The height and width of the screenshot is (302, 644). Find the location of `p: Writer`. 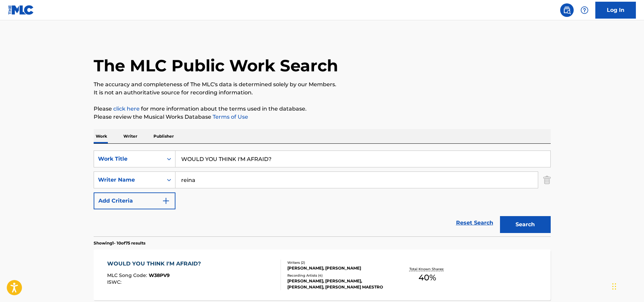

p: Writer is located at coordinates (130, 136).